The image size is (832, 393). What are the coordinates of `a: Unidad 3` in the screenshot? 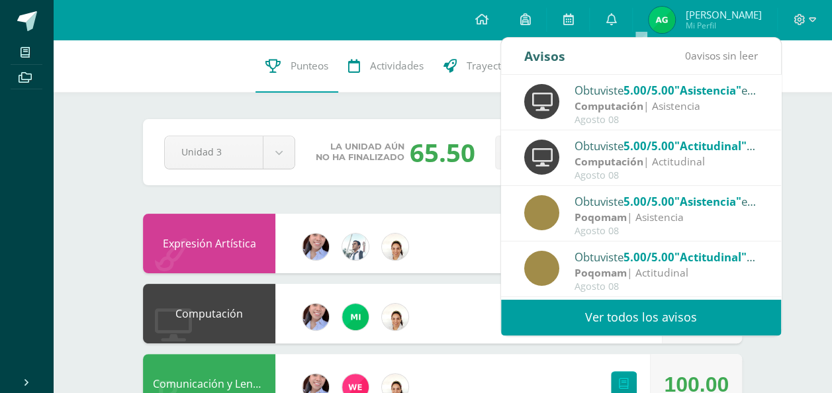 It's located at (230, 152).